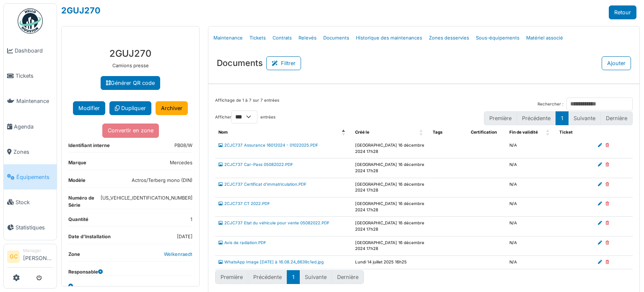  Describe the element at coordinates (181, 163) in the screenshot. I see `dd: Mercedes` at that location.